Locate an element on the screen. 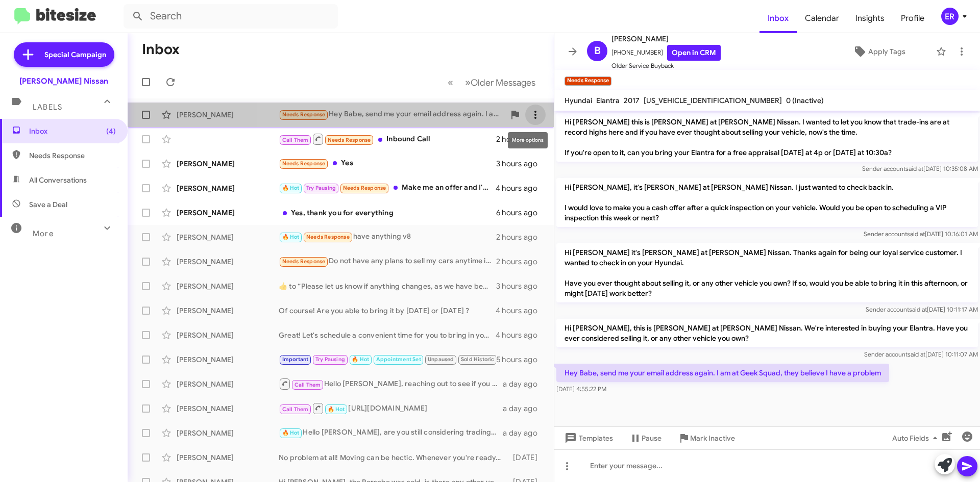 The width and height of the screenshot is (980, 482). nav: Page navigation example is located at coordinates (492, 82).